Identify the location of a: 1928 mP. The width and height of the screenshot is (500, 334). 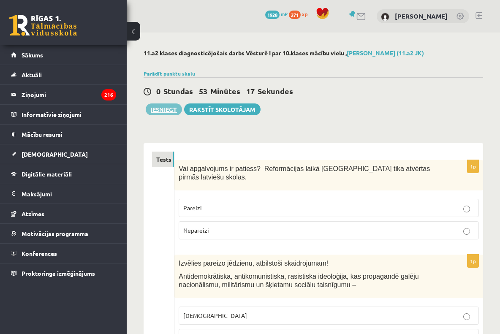
(276, 14).